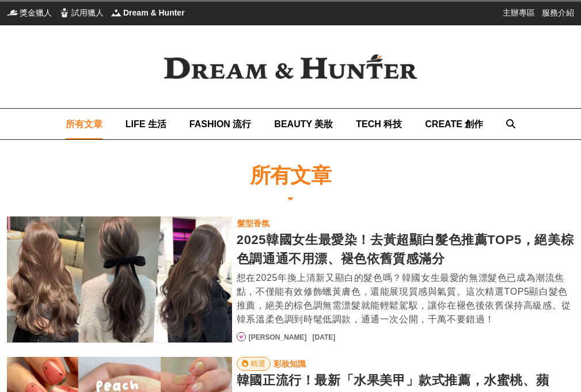 This screenshot has width=581, height=392. I want to click on a: LIFE 生活, so click(146, 124).